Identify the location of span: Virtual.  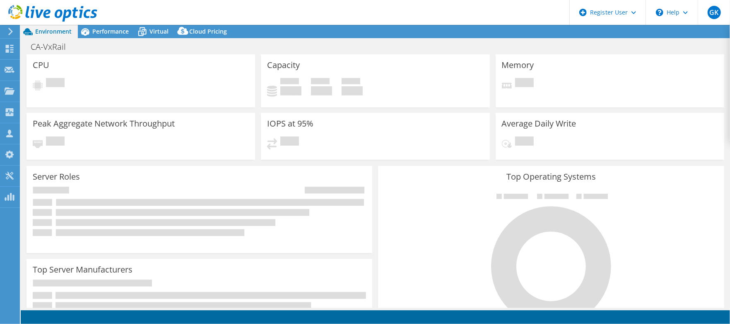
(159, 31).